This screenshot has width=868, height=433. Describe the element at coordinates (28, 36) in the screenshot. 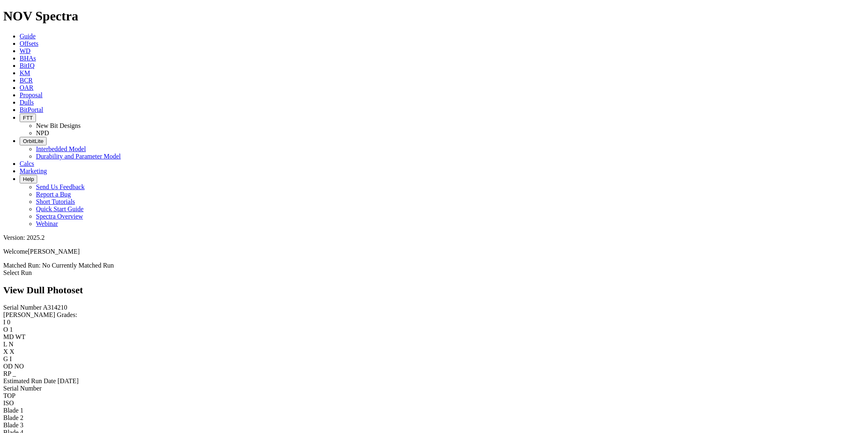

I see `span: Guide` at that location.